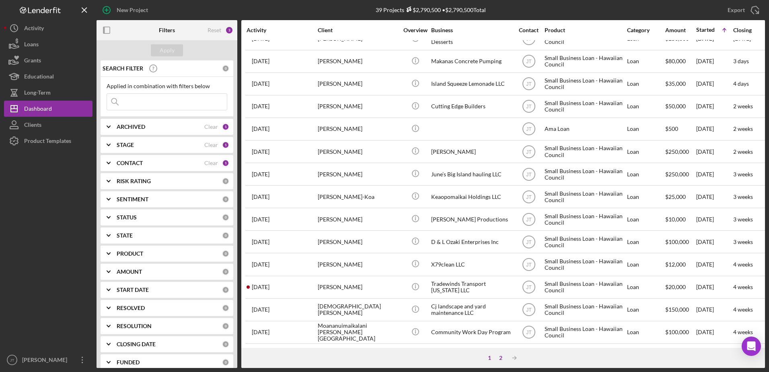 This screenshot has width=769, height=372. I want to click on span: $12,000, so click(675, 264).